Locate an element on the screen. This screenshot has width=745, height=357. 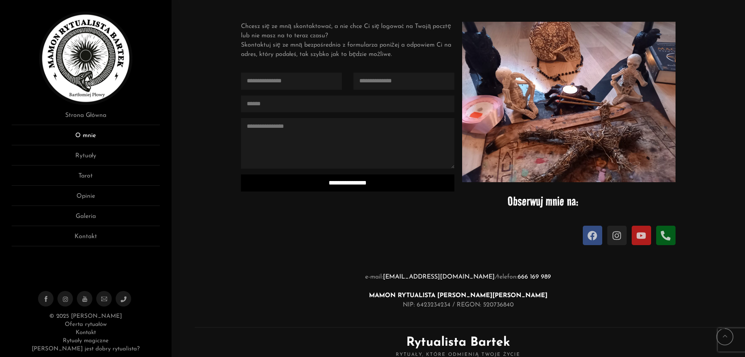
a: Rytuały is located at coordinates (86, 158).